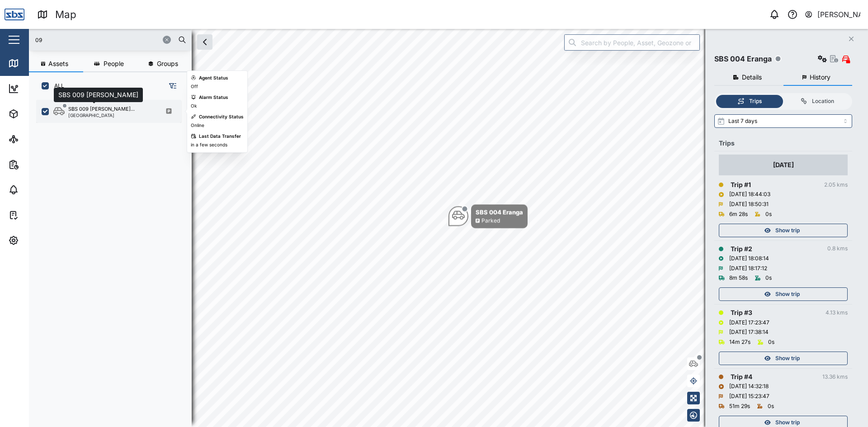  I want to click on div: Map marker, so click(488, 216).